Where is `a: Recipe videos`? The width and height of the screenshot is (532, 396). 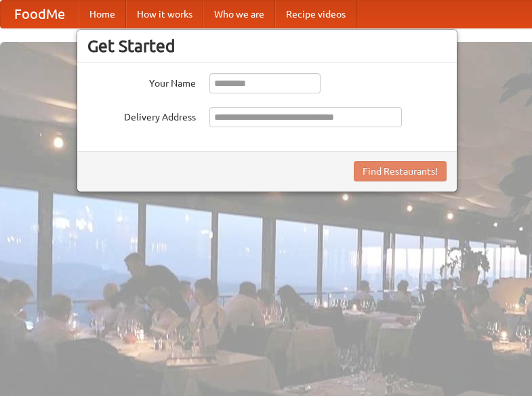 a: Recipe videos is located at coordinates (316, 14).